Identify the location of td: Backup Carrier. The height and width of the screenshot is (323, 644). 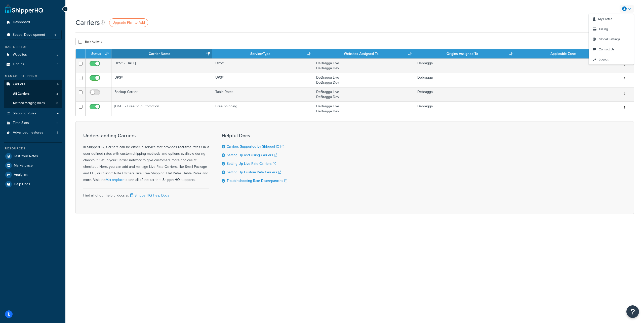
(162, 94).